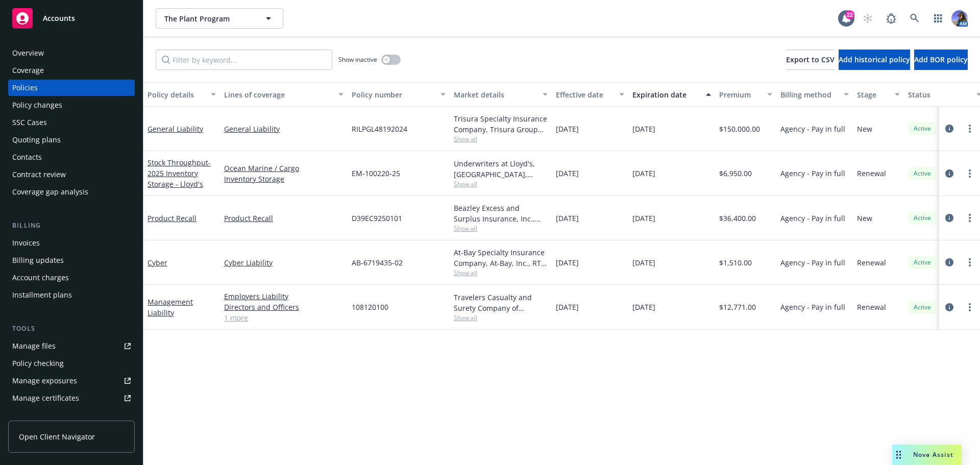  What do you see at coordinates (927, 455) in the screenshot?
I see `button: Nova Assist` at bounding box center [927, 455].